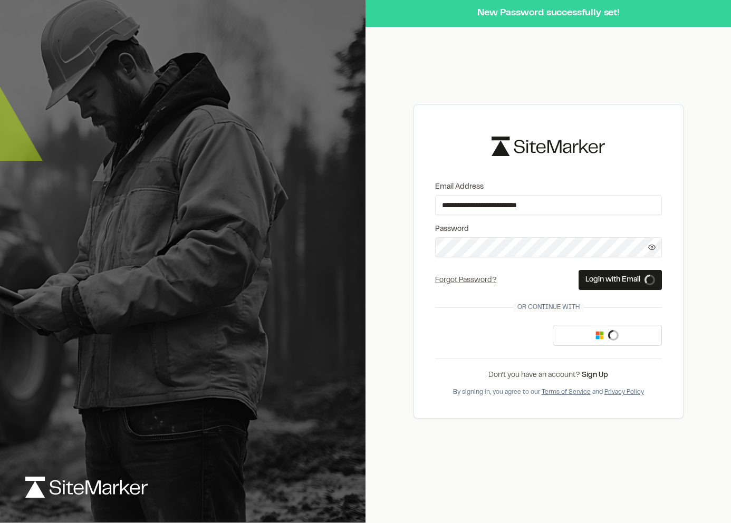 The image size is (731, 523). What do you see at coordinates (548, 146) in the screenshot?
I see `img: logo-black-rebrand.svg` at bounding box center [548, 146].